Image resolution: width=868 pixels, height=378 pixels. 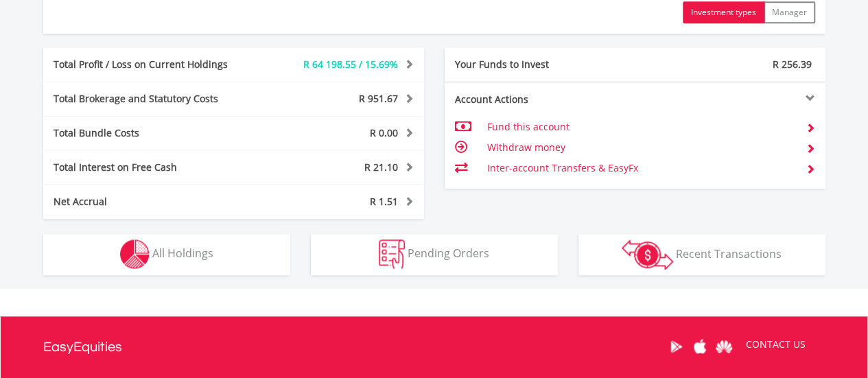 What do you see at coordinates (540, 100) in the screenshot?
I see `div: Account Actions` at bounding box center [540, 100].